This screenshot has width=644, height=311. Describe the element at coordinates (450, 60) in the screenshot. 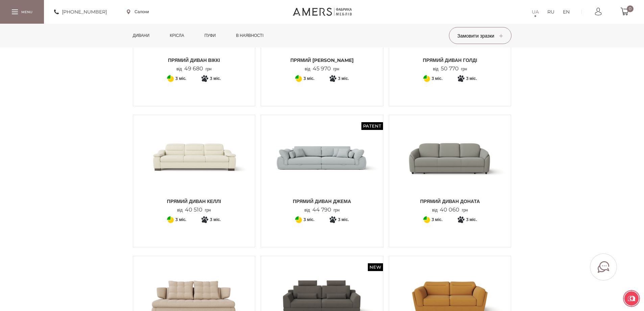

I see `span: Прямий диван ГОЛДІ` at that location.